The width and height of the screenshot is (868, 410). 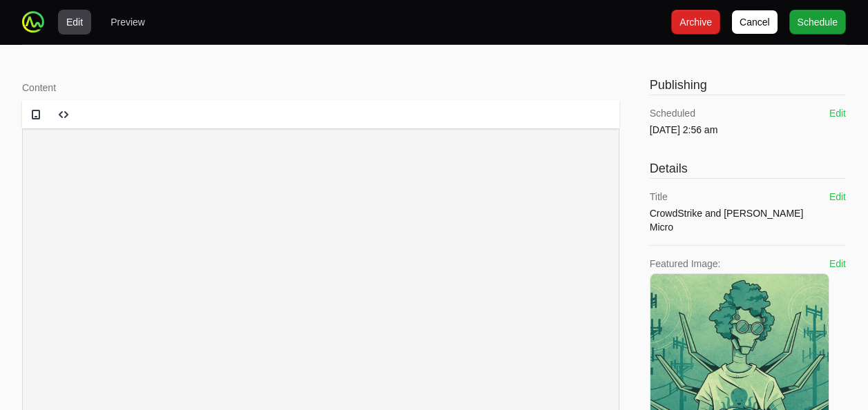 What do you see at coordinates (747, 85) in the screenshot?
I see `h1: Publishing` at bounding box center [747, 85].